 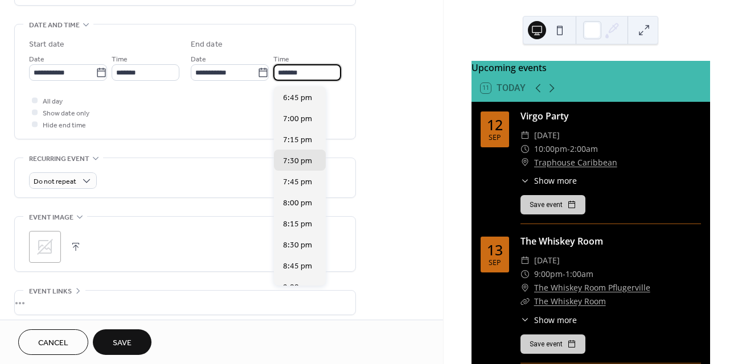 I want to click on span: Show date only, so click(x=66, y=113).